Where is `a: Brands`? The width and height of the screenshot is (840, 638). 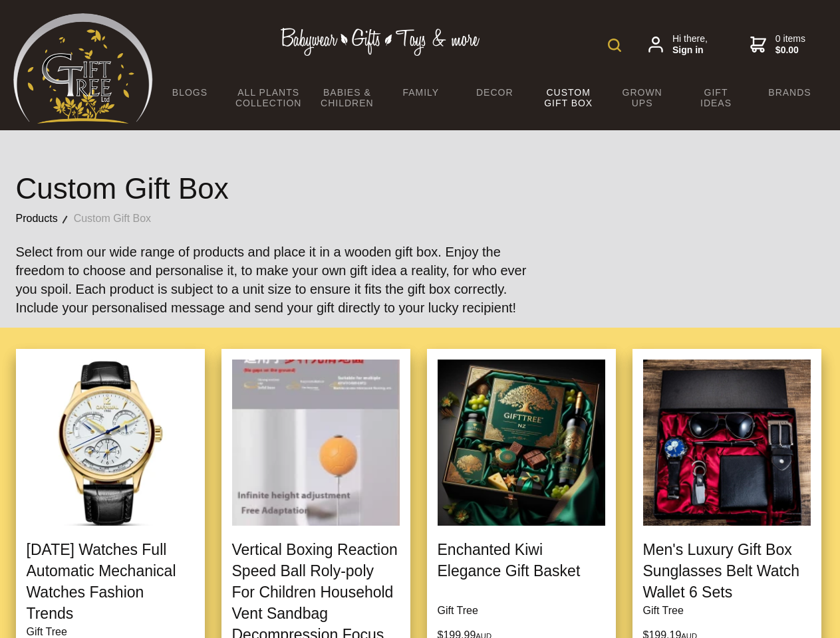
a: Brands is located at coordinates (789, 92).